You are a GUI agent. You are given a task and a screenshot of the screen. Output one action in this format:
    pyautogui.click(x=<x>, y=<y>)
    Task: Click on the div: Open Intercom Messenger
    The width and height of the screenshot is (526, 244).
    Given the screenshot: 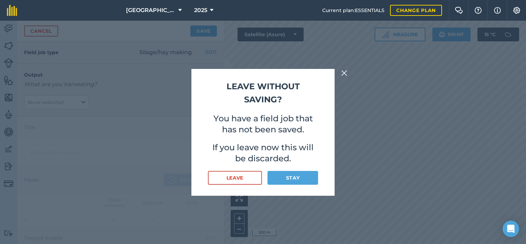 What is the action you would take?
    pyautogui.click(x=511, y=228)
    